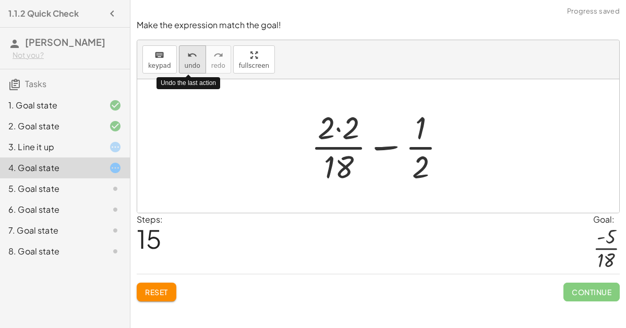 The image size is (626, 328). I want to click on div: Goal:, so click(606, 219).